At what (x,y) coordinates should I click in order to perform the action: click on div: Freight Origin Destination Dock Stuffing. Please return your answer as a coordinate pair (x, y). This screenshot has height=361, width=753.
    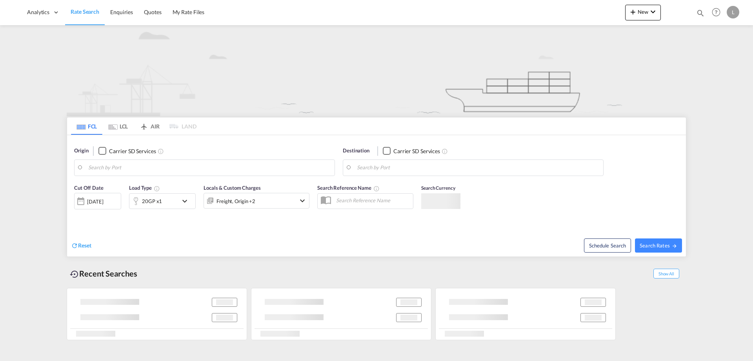
    Looking at the image, I should click on (236, 201).